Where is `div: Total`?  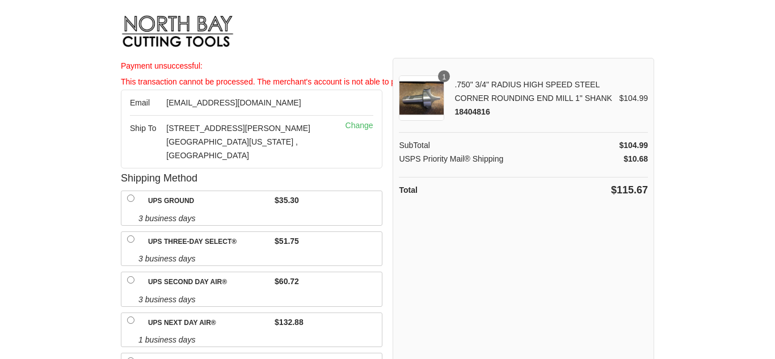
div: Total is located at coordinates (408, 190).